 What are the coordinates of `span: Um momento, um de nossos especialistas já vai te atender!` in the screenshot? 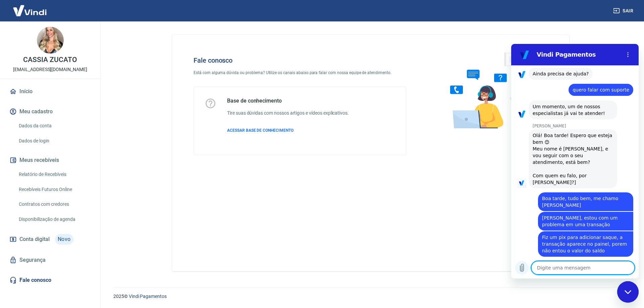 It's located at (62, 66).